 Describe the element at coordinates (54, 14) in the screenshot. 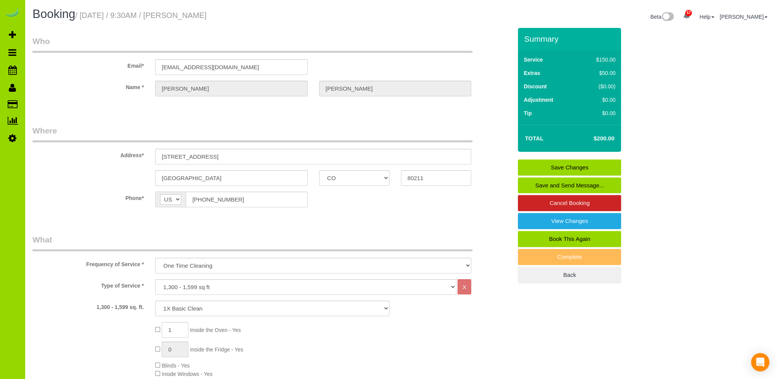

I see `span: Booking` at that location.